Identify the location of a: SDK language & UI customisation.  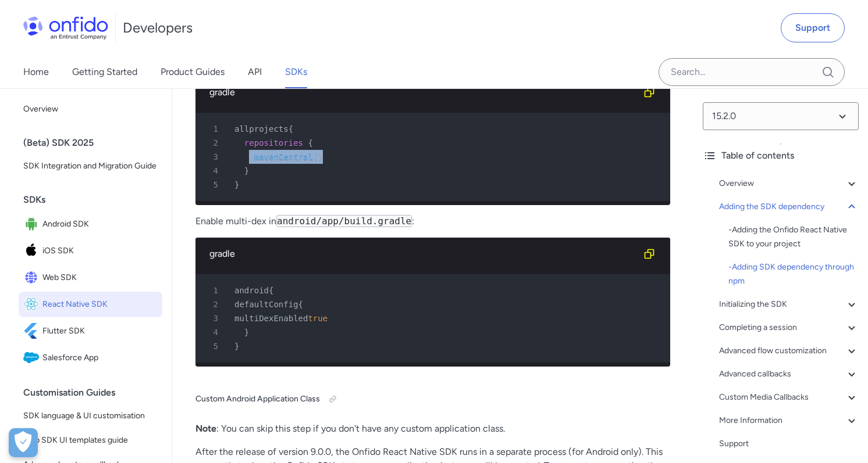
(90, 416).